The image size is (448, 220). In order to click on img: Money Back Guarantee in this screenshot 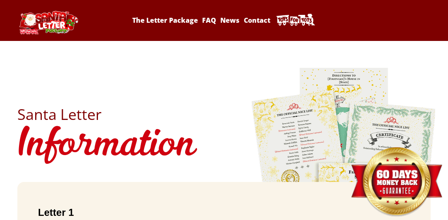, I will do `click(396, 182)`.